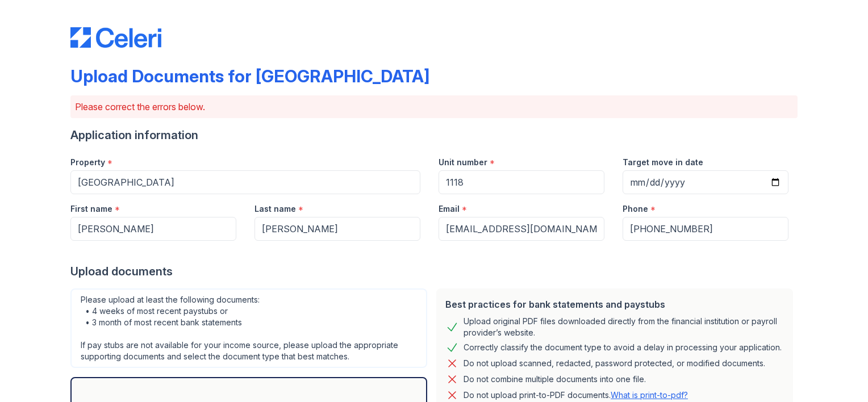 Image resolution: width=868 pixels, height=402 pixels. I want to click on label: First name, so click(91, 209).